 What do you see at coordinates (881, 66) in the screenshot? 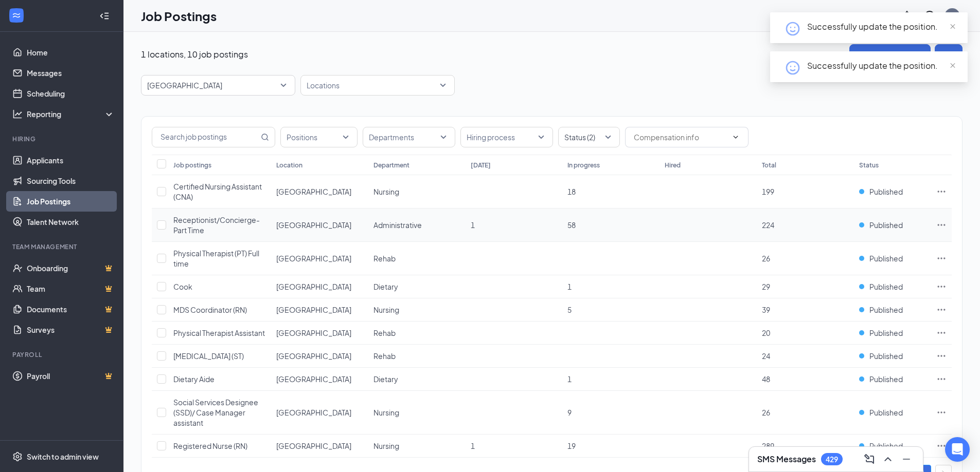
I see `div: Successfully update the position.` at bounding box center [881, 66].